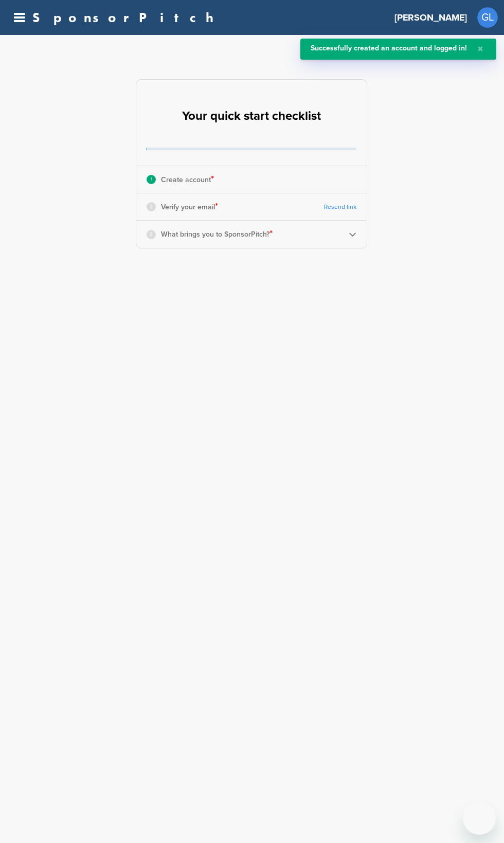 The width and height of the screenshot is (504, 843). I want to click on p: Verify your email, so click(190, 207).